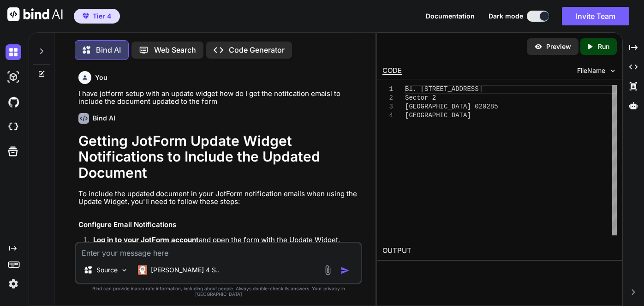 This screenshot has height=306, width=644. Describe the element at coordinates (505, 17) in the screenshot. I see `span: Dark mode` at that location.